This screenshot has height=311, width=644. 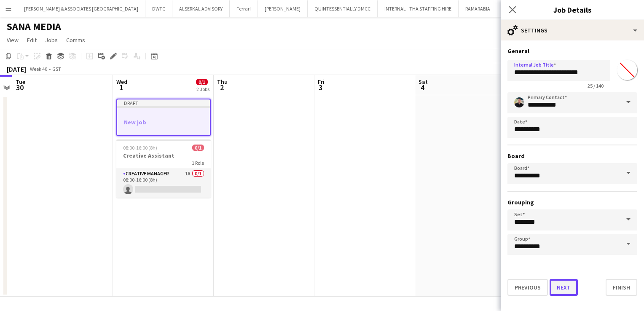 I want to click on button: QUINTESSENTIALLY DMCC, so click(x=343, y=8).